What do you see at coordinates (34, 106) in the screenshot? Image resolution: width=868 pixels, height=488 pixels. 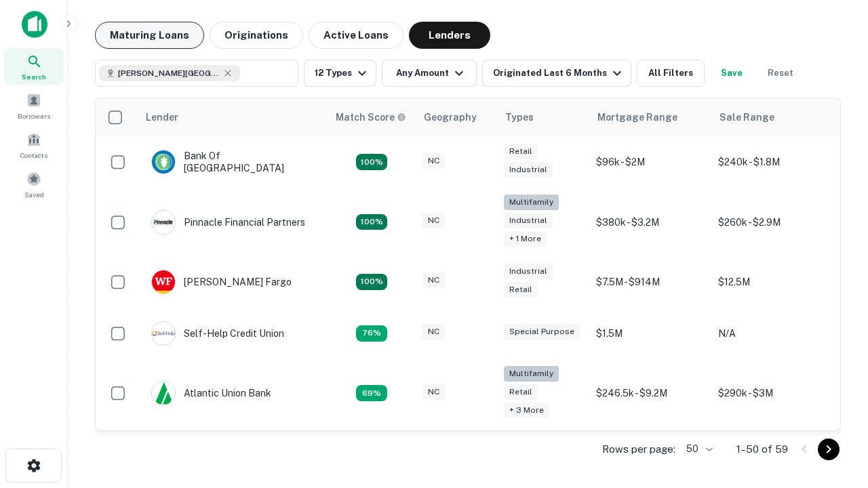 I see `div: Borrowers` at bounding box center [34, 106].